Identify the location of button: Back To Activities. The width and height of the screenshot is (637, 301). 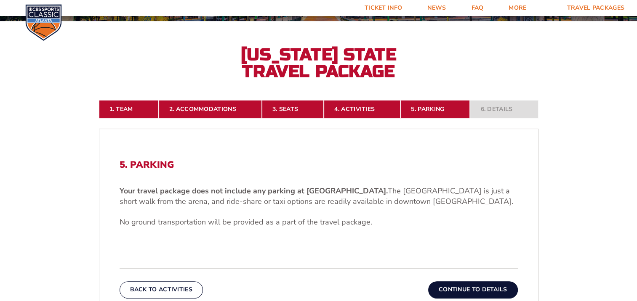
(161, 290).